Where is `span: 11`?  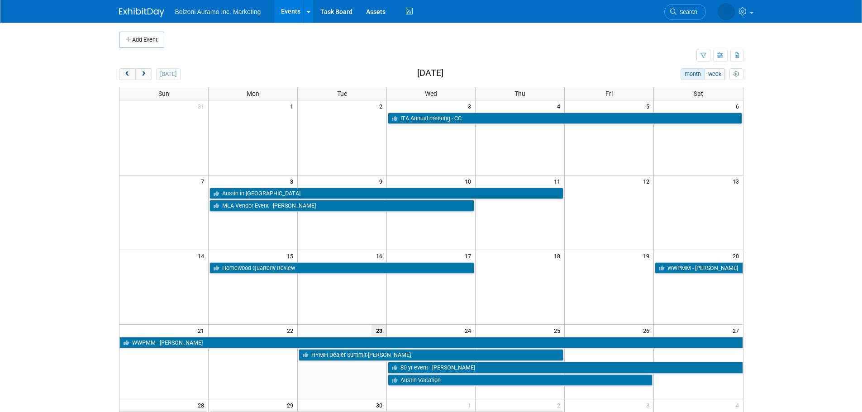
span: 11 is located at coordinates (558, 181).